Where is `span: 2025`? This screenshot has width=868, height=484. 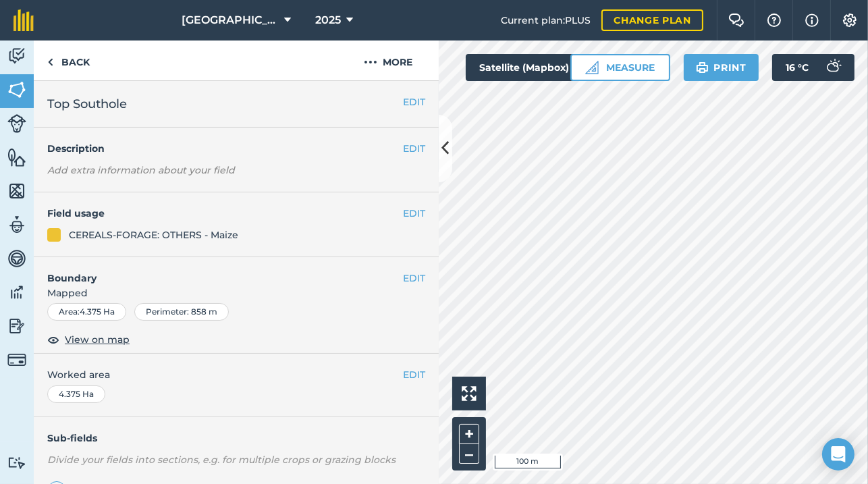 span: 2025 is located at coordinates (328, 21).